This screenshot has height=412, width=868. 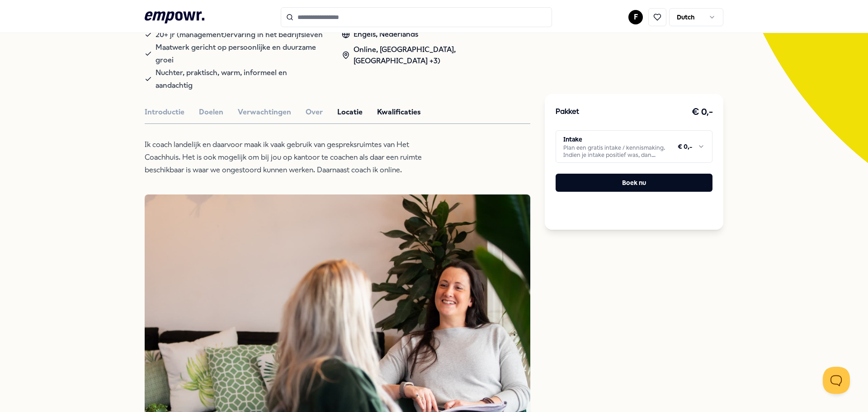 I want to click on button: Doelen, so click(x=211, y=112).